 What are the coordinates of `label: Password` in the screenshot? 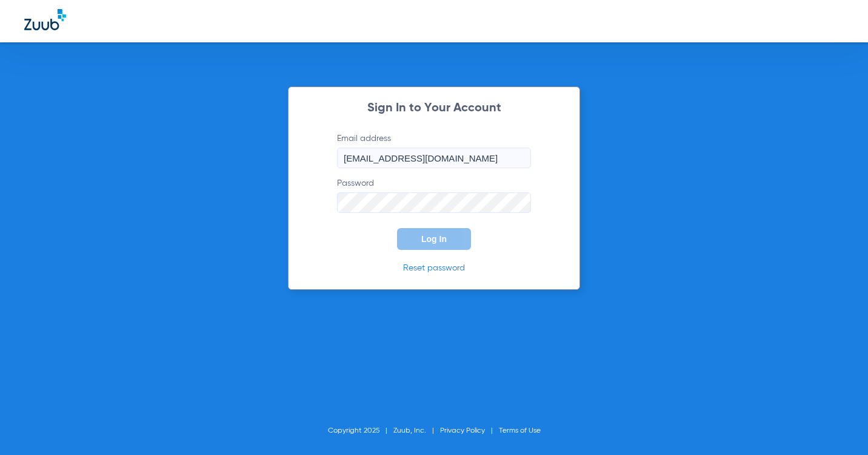 It's located at (434, 195).